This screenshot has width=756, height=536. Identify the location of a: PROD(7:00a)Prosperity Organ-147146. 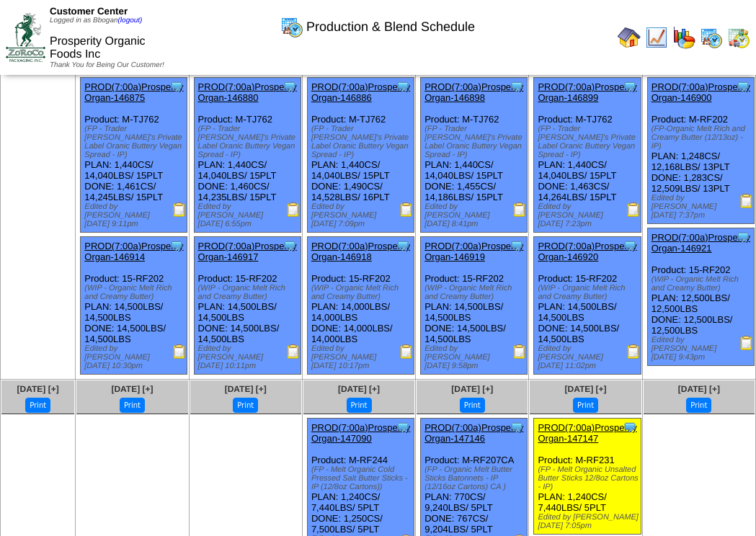
(474, 433).